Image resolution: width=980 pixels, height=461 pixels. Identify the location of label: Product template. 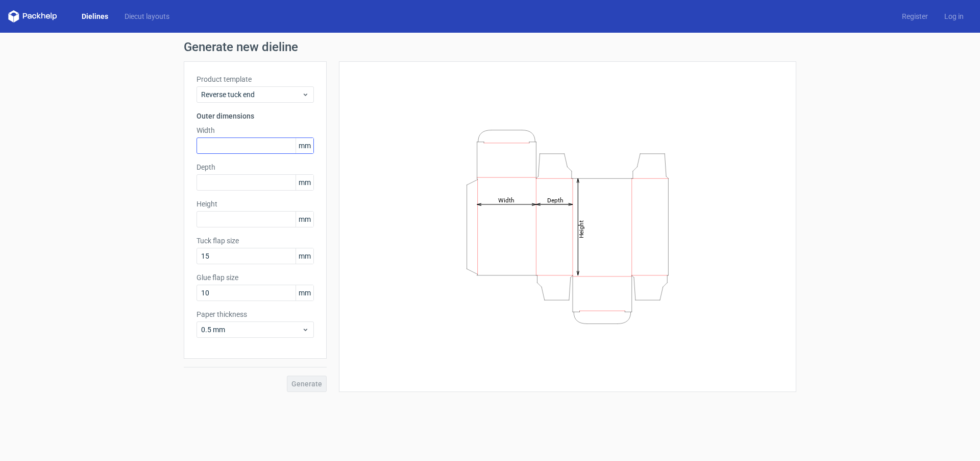
(255, 79).